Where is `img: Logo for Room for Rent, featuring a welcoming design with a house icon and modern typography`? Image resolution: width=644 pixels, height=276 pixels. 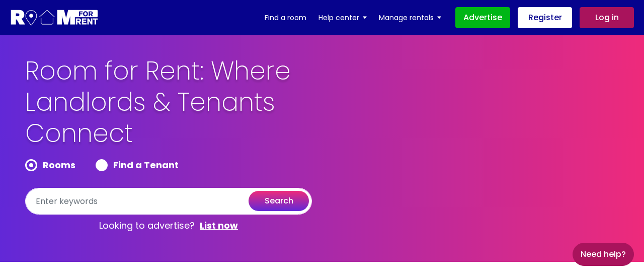
img: Logo for Room for Rent, featuring a welcoming design with a house icon and modern typography is located at coordinates (54, 17).